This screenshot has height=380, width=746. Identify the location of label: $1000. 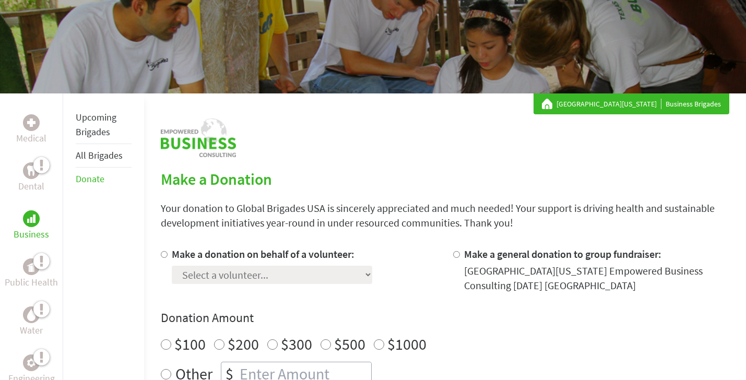
(407, 344).